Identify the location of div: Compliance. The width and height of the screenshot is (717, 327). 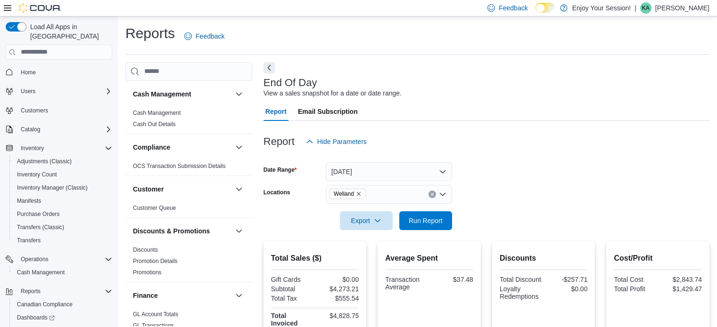
(188, 168).